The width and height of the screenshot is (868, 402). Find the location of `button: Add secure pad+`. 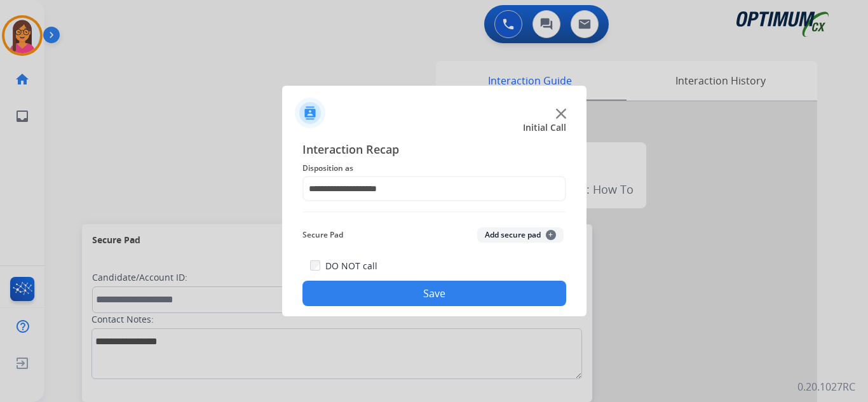

button: Add secure pad+ is located at coordinates (520, 235).